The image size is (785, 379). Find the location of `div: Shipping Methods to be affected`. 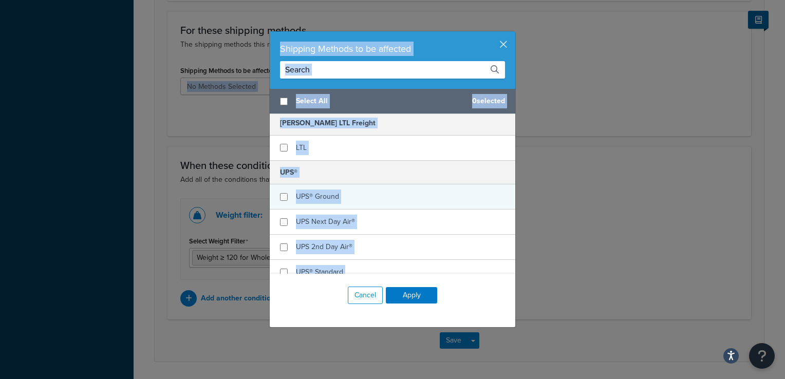

div: Shipping Methods to be affected is located at coordinates (393, 49).